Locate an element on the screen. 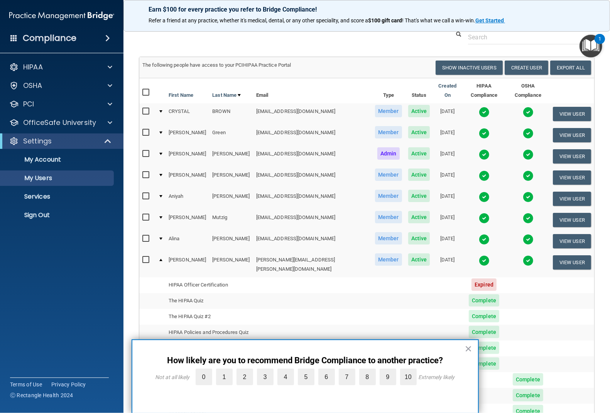 This screenshot has height=413, width=610. td: Green is located at coordinates (231, 135).